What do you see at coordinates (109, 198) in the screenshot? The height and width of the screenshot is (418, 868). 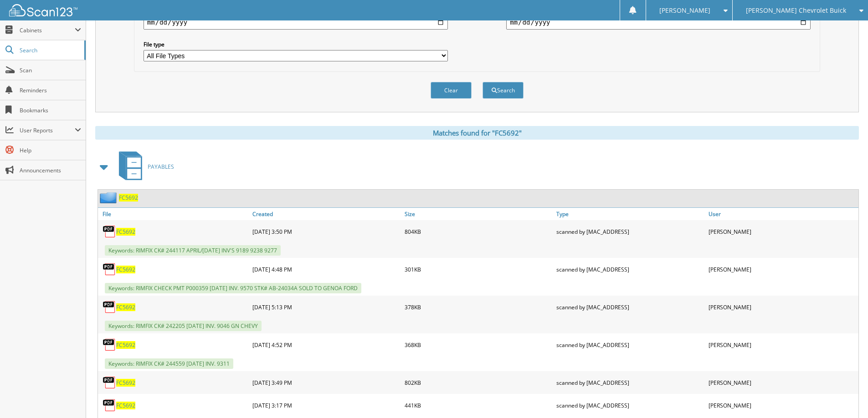 I see `img: folder2.png` at bounding box center [109, 198].